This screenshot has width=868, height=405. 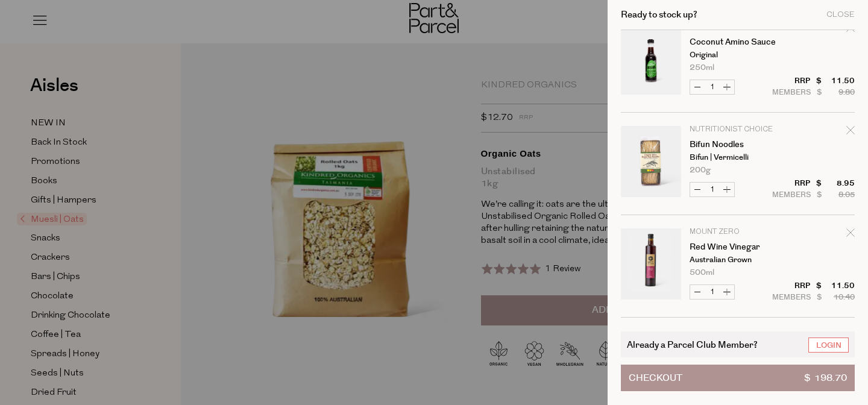 What do you see at coordinates (738, 378) in the screenshot?
I see `button: Checkout$ 198.70` at bounding box center [738, 378].